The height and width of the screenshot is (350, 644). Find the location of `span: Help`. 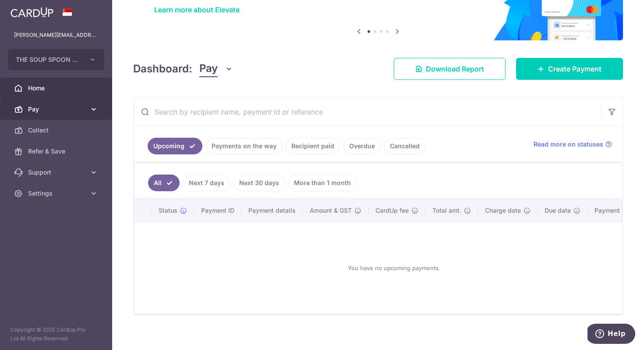

span: Help is located at coordinates (29, 10).